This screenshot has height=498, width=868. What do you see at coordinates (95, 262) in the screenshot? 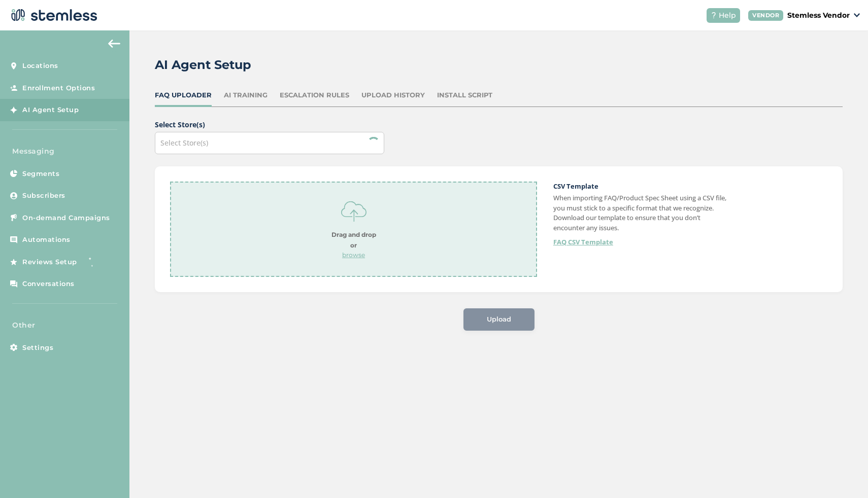
I see `img: glitter-stars-b7820f95.gif` at bounding box center [95, 262].